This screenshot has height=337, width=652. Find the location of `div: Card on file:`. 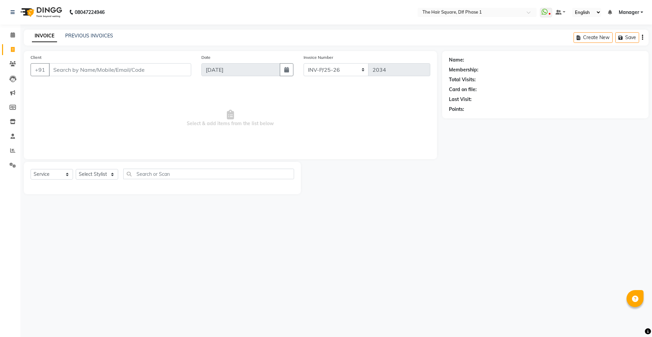

div: Card on file: is located at coordinates (463, 89).